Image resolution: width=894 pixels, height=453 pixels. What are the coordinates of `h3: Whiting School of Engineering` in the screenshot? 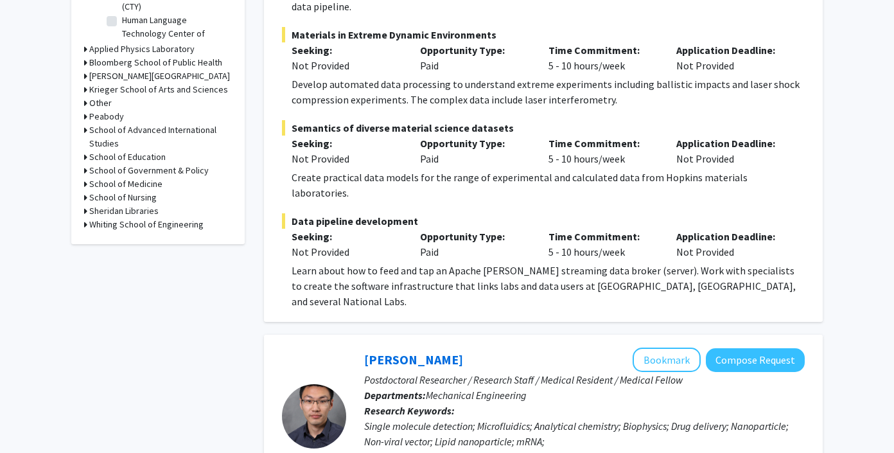 It's located at (146, 224).